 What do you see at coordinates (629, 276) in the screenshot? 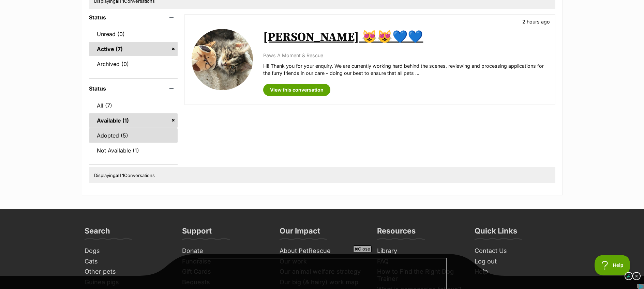
I see `img: info_dark.svg` at bounding box center [629, 276].